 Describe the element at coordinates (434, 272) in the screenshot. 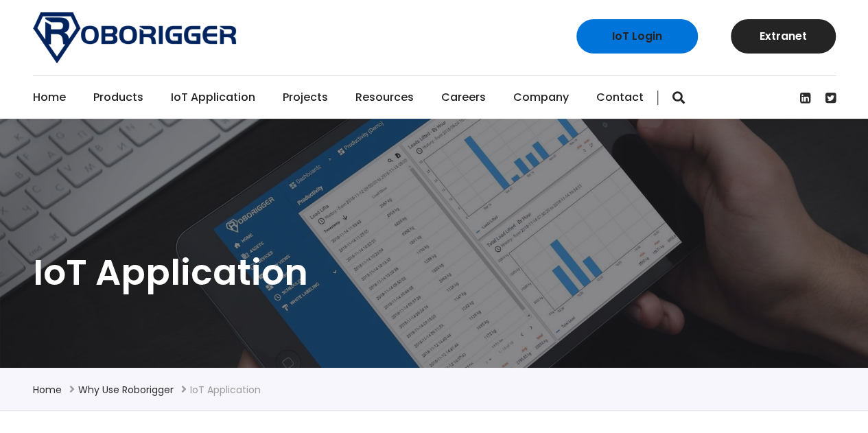

I see `h1: IoT Application` at that location.